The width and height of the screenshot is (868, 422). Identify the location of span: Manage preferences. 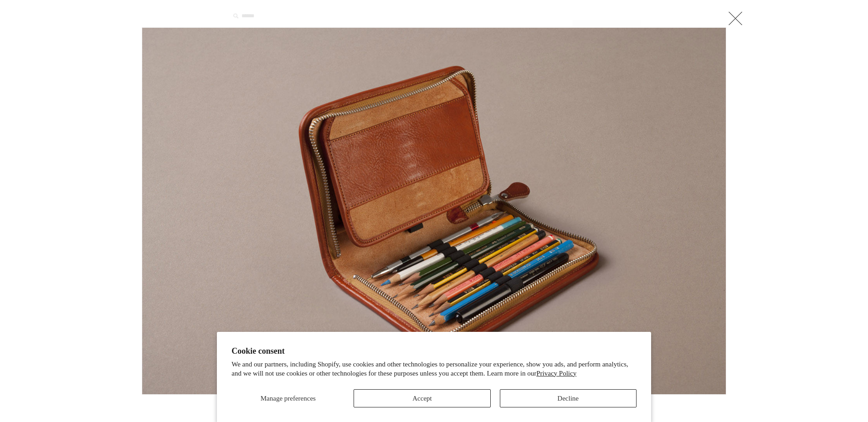
(288, 398).